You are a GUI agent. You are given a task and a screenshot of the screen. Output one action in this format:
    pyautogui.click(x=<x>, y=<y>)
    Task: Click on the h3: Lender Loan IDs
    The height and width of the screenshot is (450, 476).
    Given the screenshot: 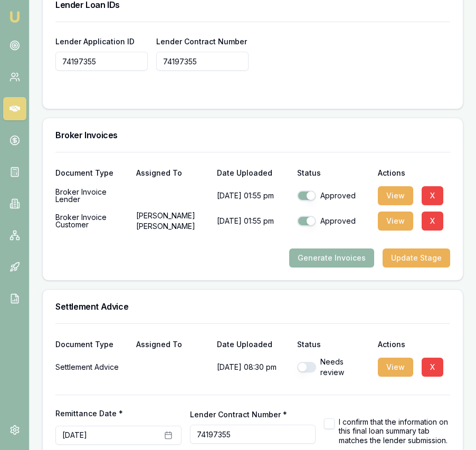 What is the action you would take?
    pyautogui.click(x=253, y=4)
    